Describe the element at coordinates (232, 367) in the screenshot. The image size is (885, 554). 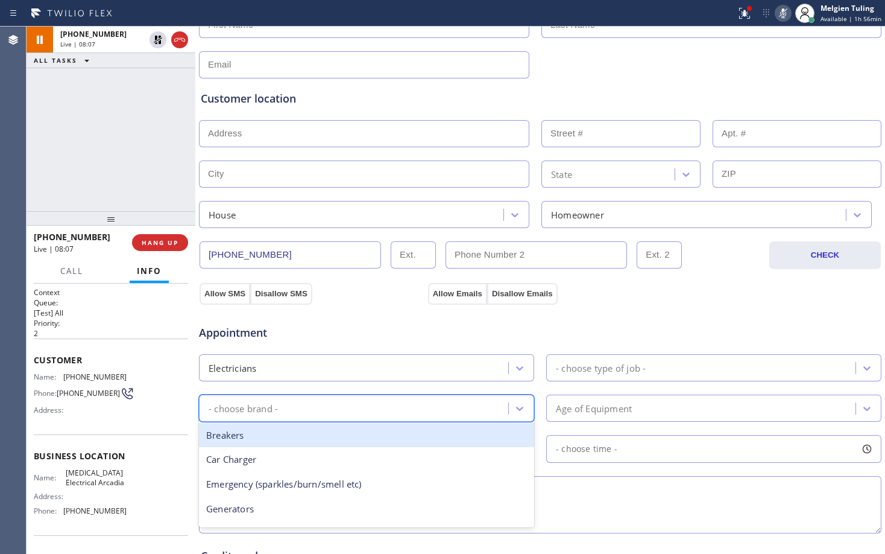
I see `div: Electricians` at that location.